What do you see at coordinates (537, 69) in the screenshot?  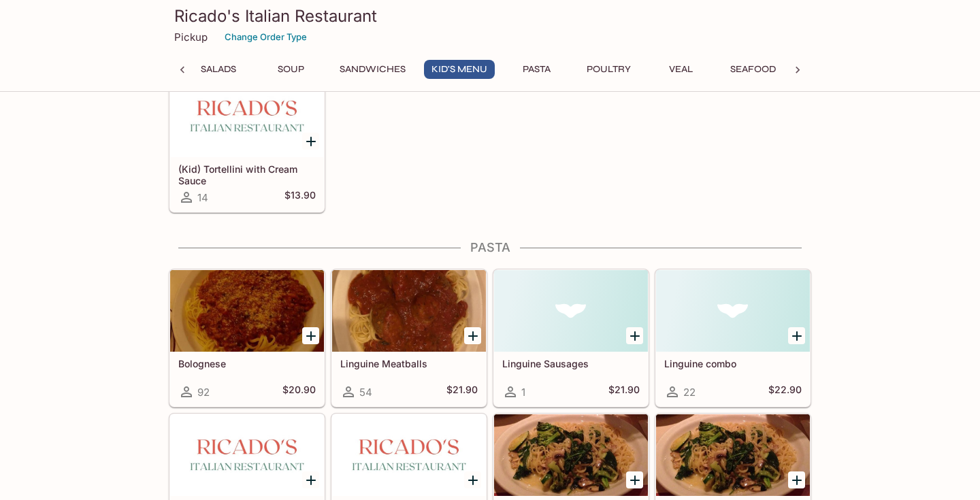 I see `button: Pasta` at bounding box center [537, 69].